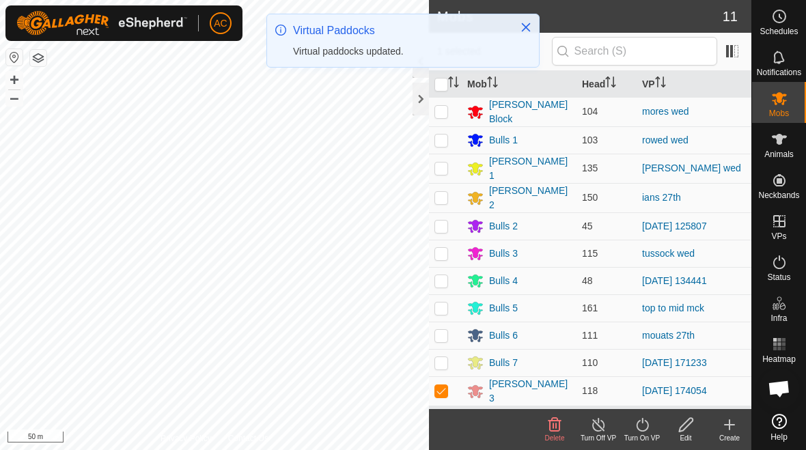  I want to click on div: Turn Off VP, so click(598, 438).